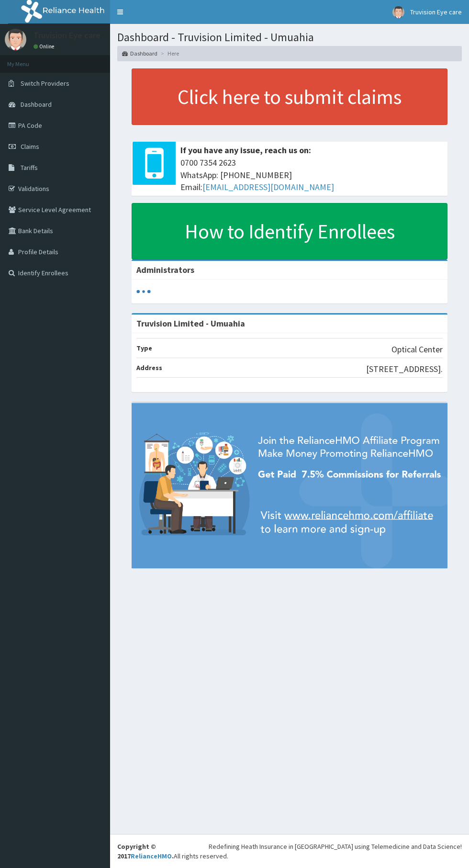 This screenshot has height=868, width=469. What do you see at coordinates (144, 348) in the screenshot?
I see `b: Type` at bounding box center [144, 348].